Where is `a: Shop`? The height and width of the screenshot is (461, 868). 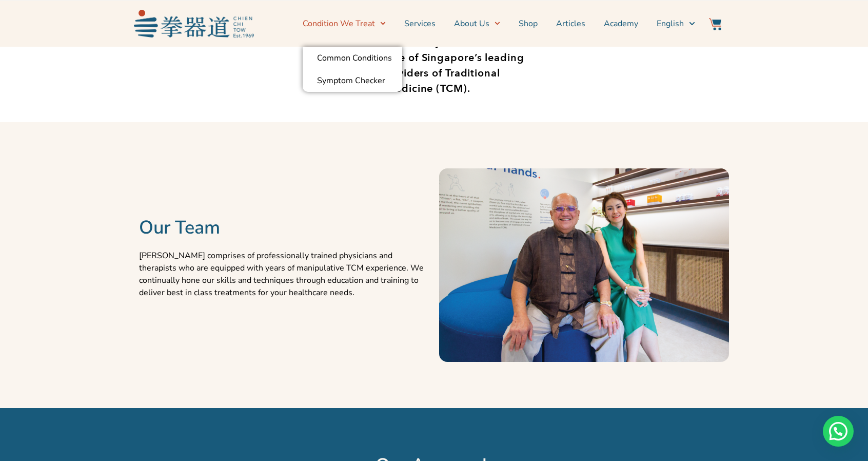 a: Shop is located at coordinates (528, 24).